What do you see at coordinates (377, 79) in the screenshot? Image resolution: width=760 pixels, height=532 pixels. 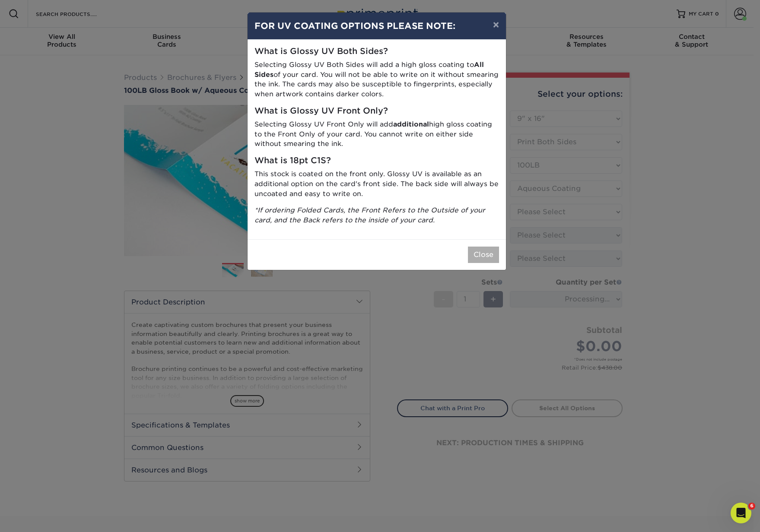 I see `p: Selecting Glossy UV Both Sides will add a high gloss coating to of your card. You will not be abl...` at bounding box center [377, 79].